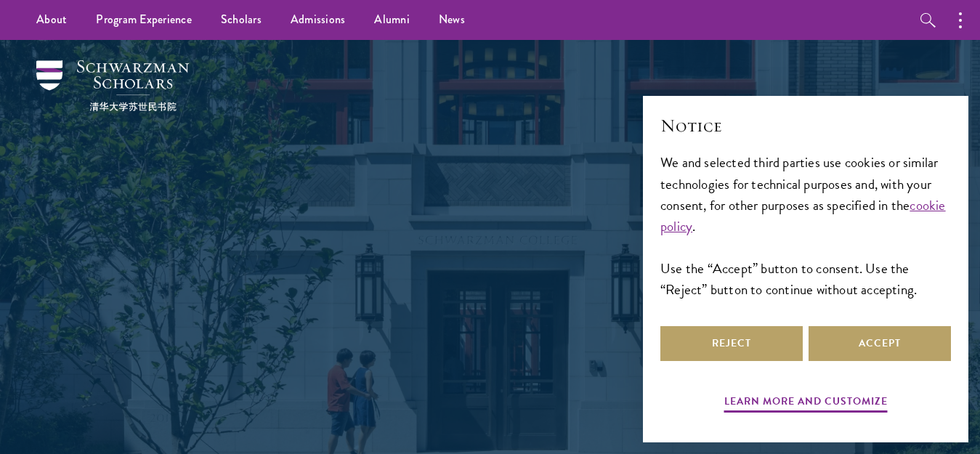  What do you see at coordinates (880, 344) in the screenshot?
I see `button: Accept` at bounding box center [880, 344].